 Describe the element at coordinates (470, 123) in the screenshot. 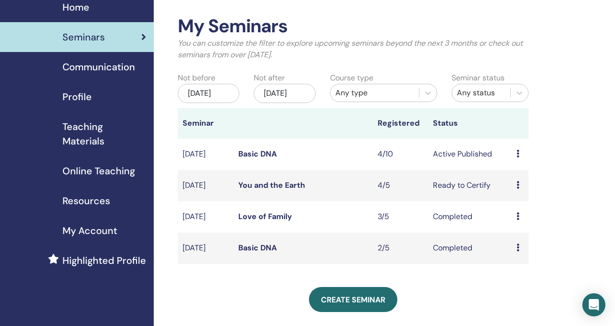

I see `th: Status` at that location.